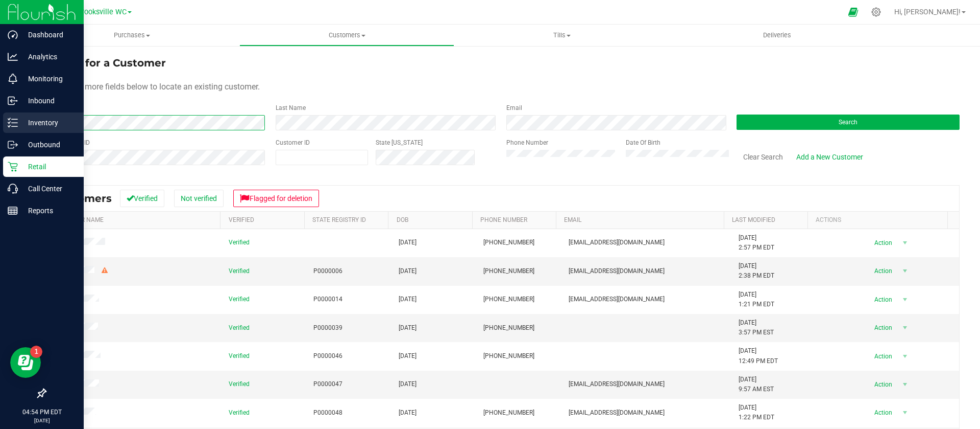  I want to click on span: Search, so click(848, 122).